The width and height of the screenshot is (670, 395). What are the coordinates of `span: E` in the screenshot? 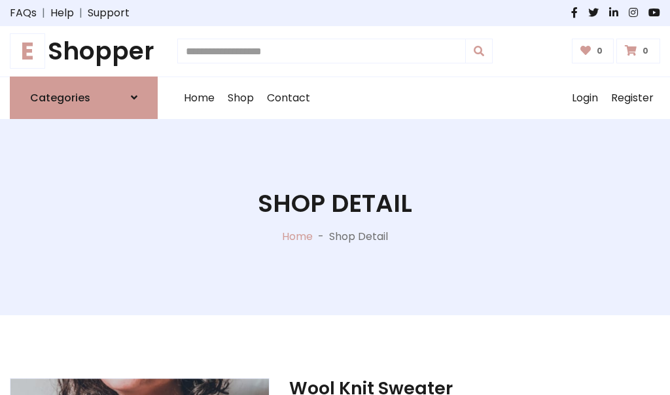 It's located at (27, 51).